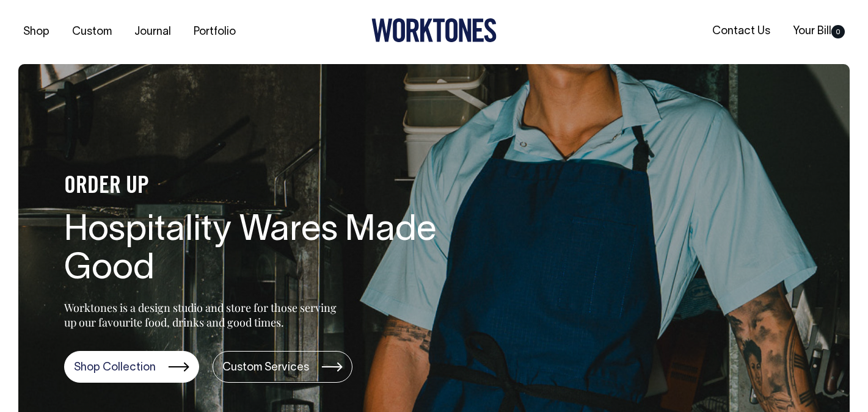 The height and width of the screenshot is (412, 868). Describe the element at coordinates (741, 31) in the screenshot. I see `a: Contact Us` at that location.